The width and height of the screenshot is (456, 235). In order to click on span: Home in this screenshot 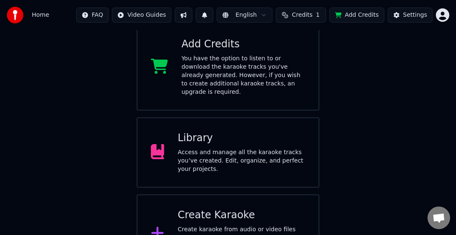, I will do `click(40, 15)`.